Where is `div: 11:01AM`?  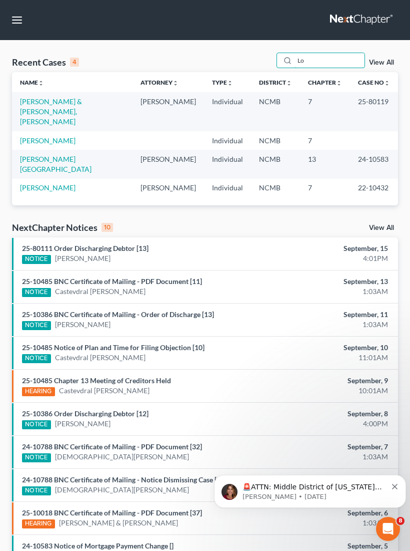
div: 11:01AM is located at coordinates (330, 357).